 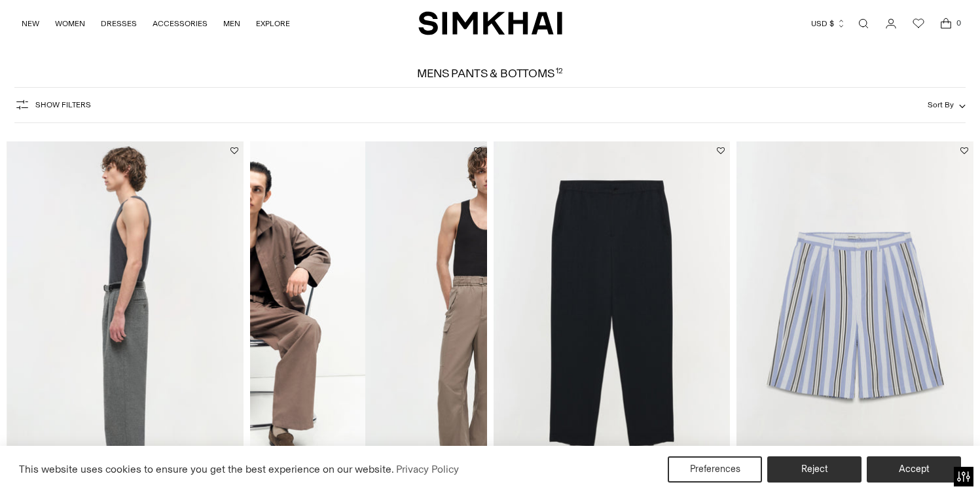 I want to click on button: Sort By, so click(x=946, y=105).